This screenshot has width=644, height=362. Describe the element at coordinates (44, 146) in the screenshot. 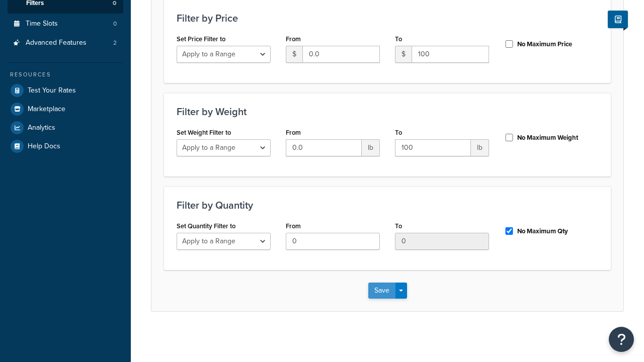

I see `span: Help Docs` at that location.